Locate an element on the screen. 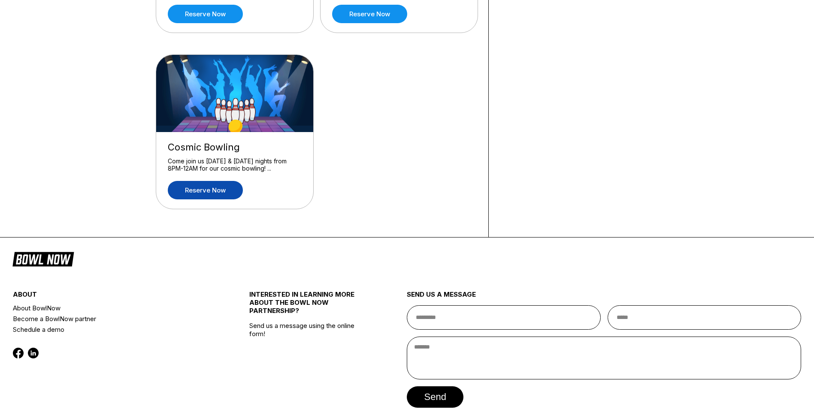 Image resolution: width=814 pixels, height=409 pixels. div: Cosmic Bowling is located at coordinates (235, 147).